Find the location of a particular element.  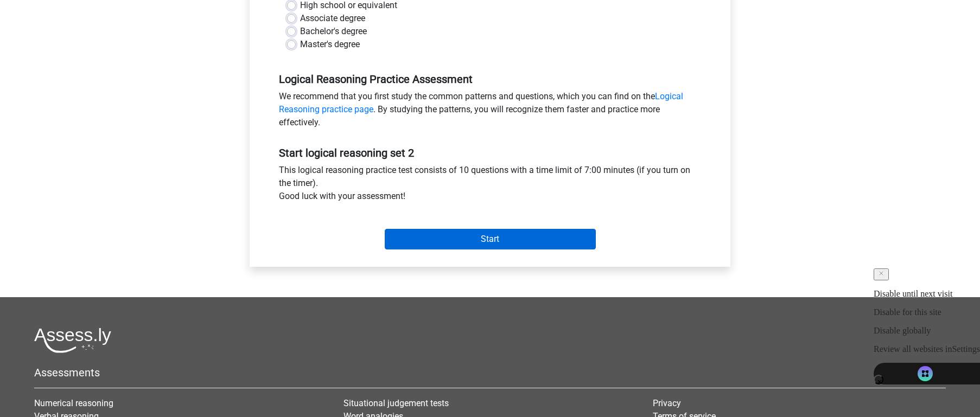

label: Associate degree is located at coordinates (332, 19).